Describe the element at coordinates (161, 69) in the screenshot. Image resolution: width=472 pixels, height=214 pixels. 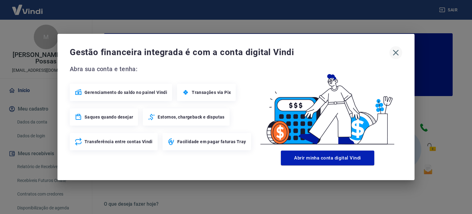
I see `span: Abra sua conta e tenha:` at that location.